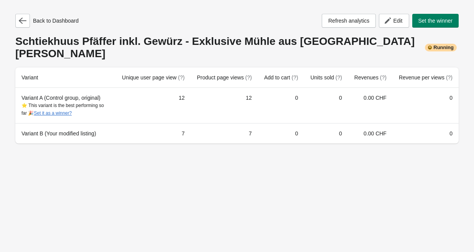 Image resolution: width=474 pixels, height=252 pixels. Describe the element at coordinates (398, 21) in the screenshot. I see `span: Edit` at that location.